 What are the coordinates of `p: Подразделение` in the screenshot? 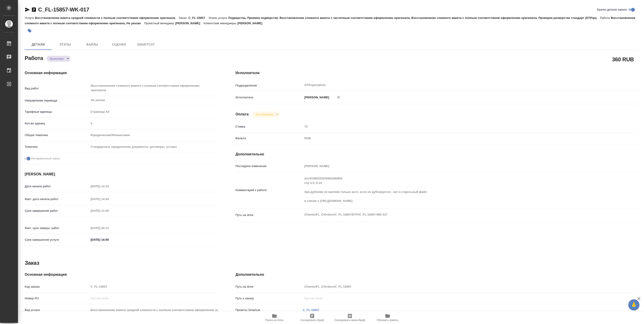 It's located at (269, 86).